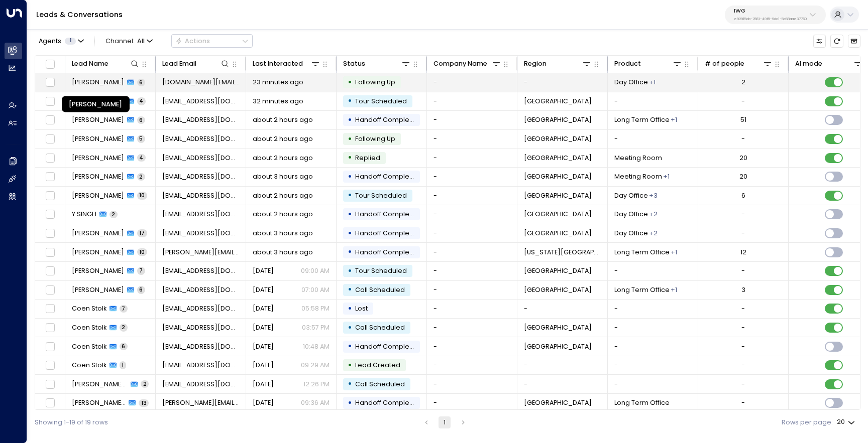  I want to click on span: sharvaripabrekar083@gmail.com, so click(201, 233).